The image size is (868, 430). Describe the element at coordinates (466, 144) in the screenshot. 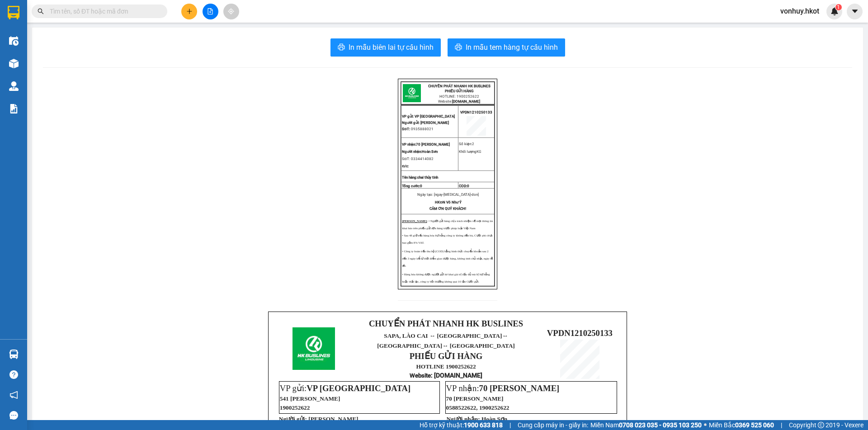

I see `span: Số kiện:` at that location.